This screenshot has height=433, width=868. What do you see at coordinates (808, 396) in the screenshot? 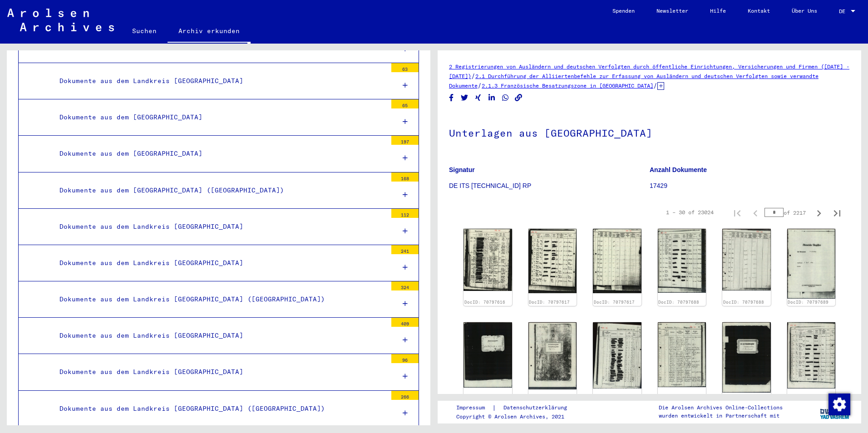
I see `a: DocID: 70797702` at bounding box center [808, 396].